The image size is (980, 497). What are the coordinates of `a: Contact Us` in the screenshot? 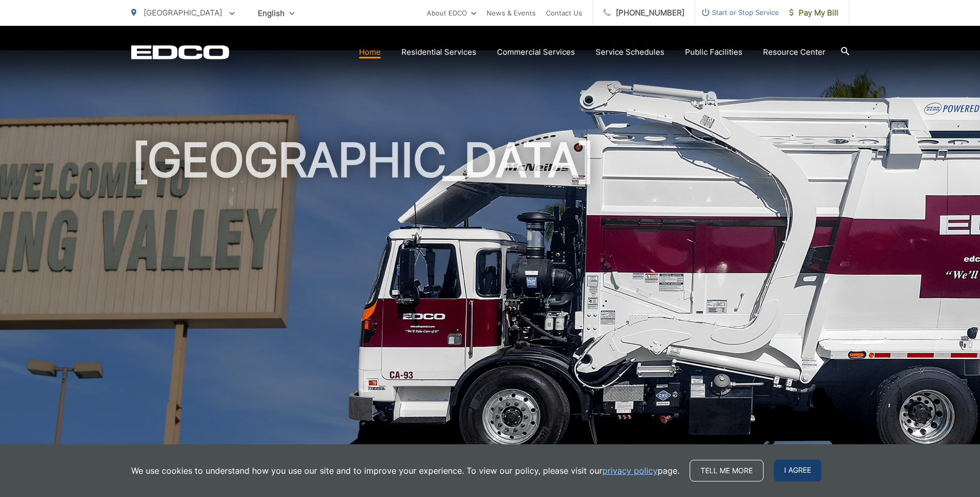 It's located at (564, 13).